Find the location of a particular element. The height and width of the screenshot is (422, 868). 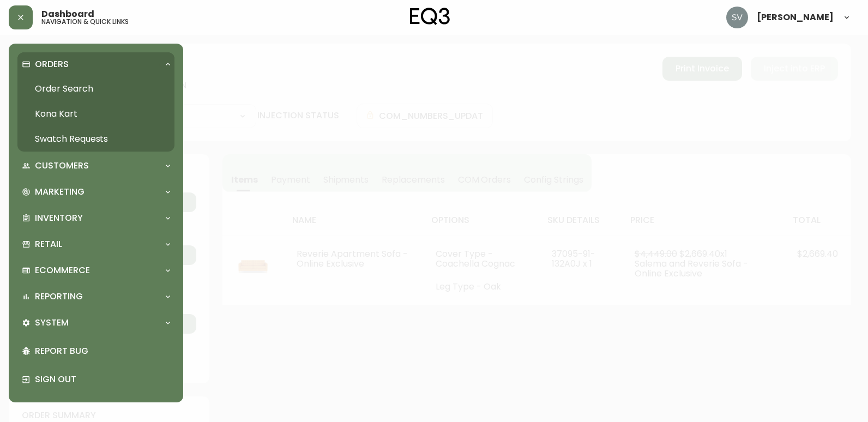

a: Order Search is located at coordinates (96, 88).